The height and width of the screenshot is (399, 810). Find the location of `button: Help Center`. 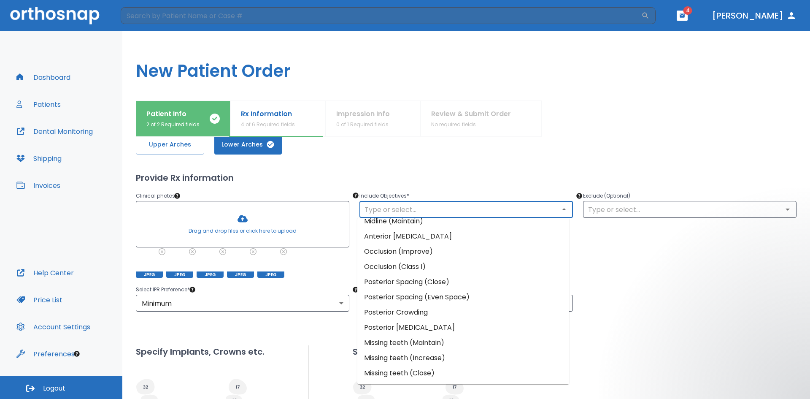

button: Help Center is located at coordinates (45, 273).